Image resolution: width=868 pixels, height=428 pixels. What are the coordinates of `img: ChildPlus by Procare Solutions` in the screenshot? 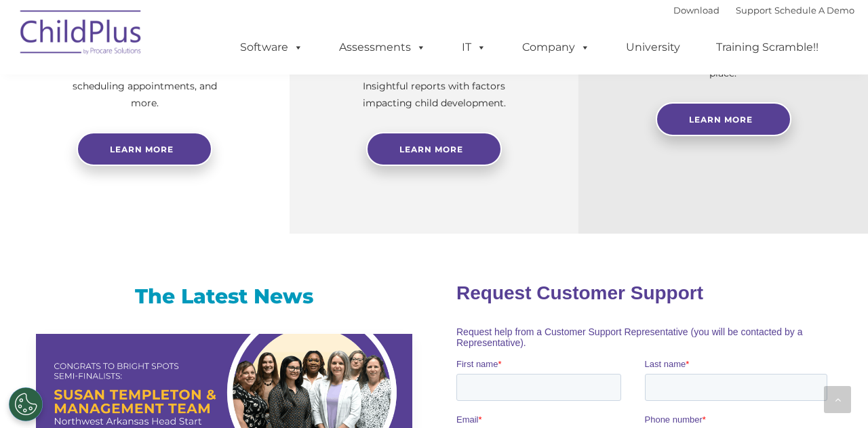 It's located at (82, 34).